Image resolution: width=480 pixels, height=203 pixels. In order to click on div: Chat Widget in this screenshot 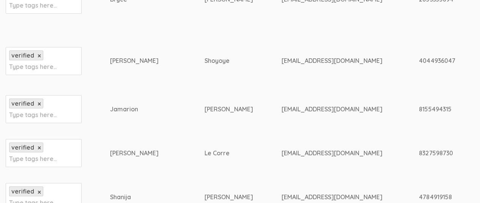, I will do `click(461, 185)`.